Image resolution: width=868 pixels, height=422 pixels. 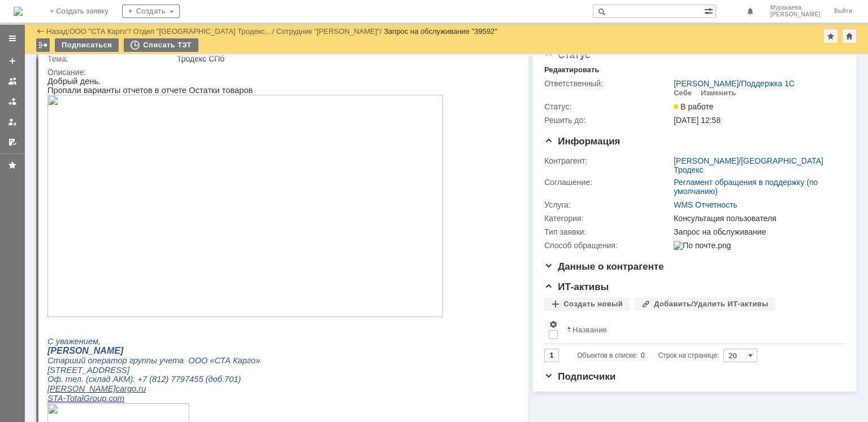 I want to click on div: Описание:, so click(x=280, y=72).